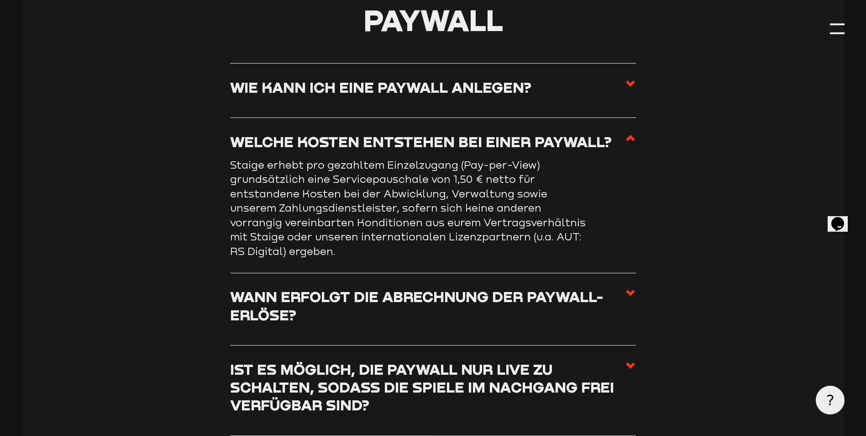 The width and height of the screenshot is (866, 436). I want to click on h3: Welche Kosten entstehen bei einer Paywall?, so click(421, 141).